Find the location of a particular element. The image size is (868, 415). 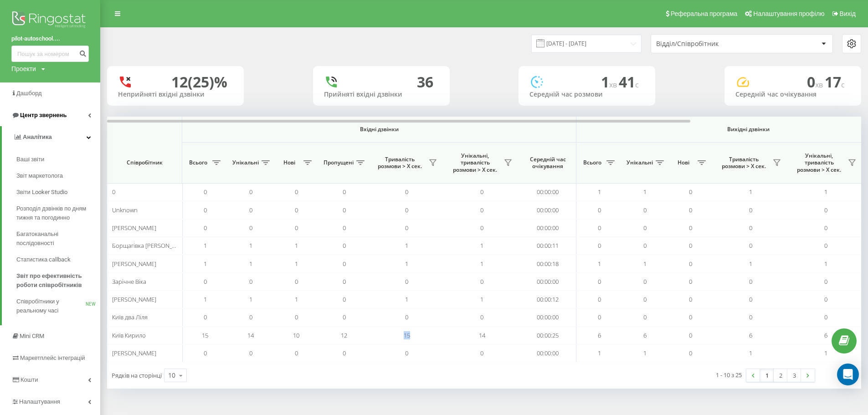

span: Співробітник is located at coordinates (145, 163).